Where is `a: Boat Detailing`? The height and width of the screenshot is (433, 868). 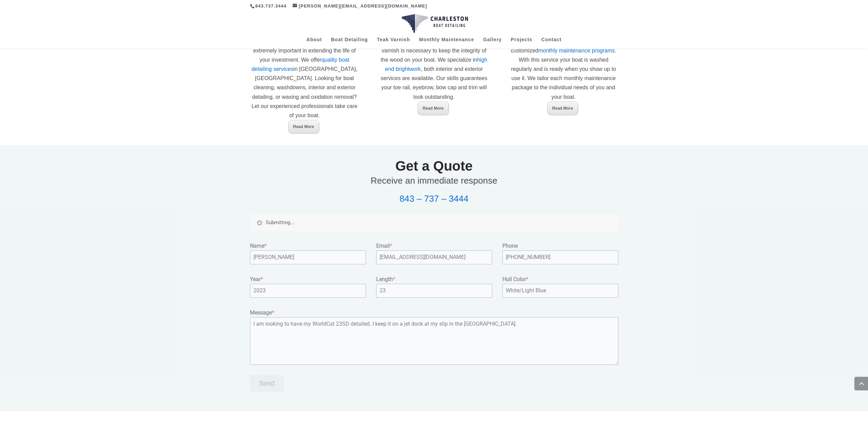 a: Boat Detailing is located at coordinates (349, 43).